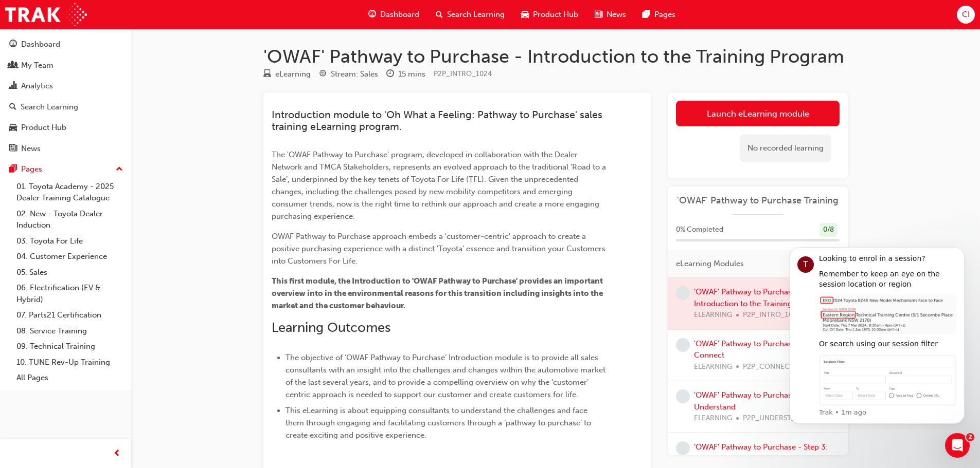 The image size is (980, 468). Describe the element at coordinates (66, 169) in the screenshot. I see `button: Pages` at that location.